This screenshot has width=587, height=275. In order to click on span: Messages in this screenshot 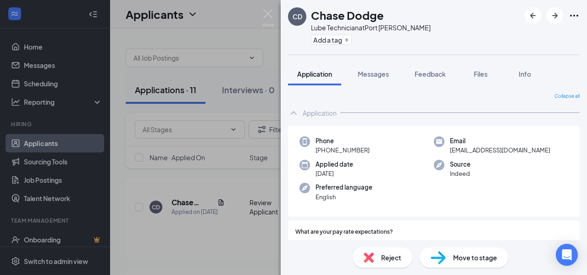, I will do `click(373, 74)`.